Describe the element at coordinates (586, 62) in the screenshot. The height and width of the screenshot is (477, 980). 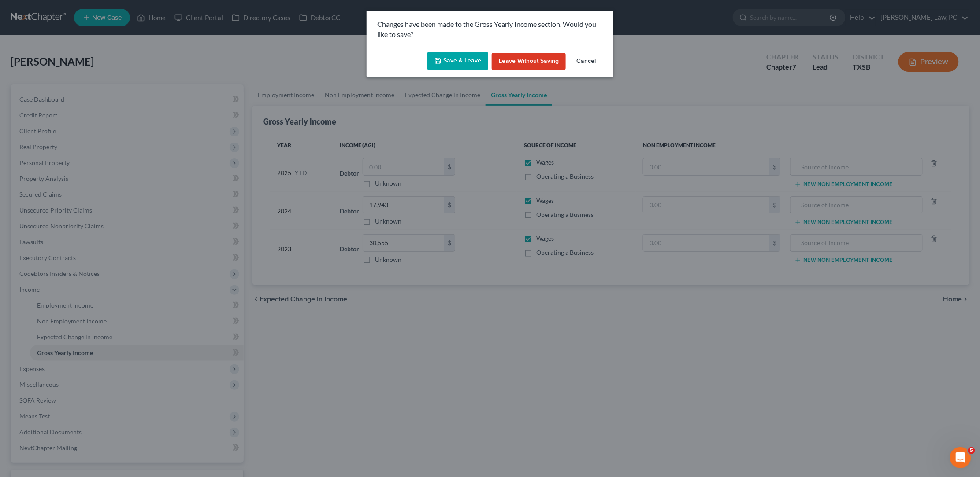
I see `button: Cancel` at that location.